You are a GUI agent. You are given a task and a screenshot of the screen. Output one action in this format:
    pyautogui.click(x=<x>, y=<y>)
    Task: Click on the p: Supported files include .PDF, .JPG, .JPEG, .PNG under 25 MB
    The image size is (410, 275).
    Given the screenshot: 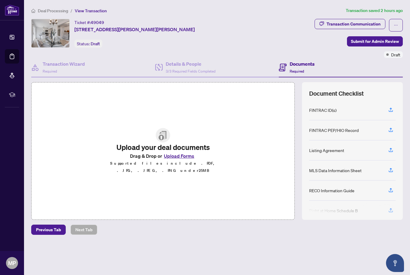 What is the action you would take?
    pyautogui.click(x=163, y=167)
    